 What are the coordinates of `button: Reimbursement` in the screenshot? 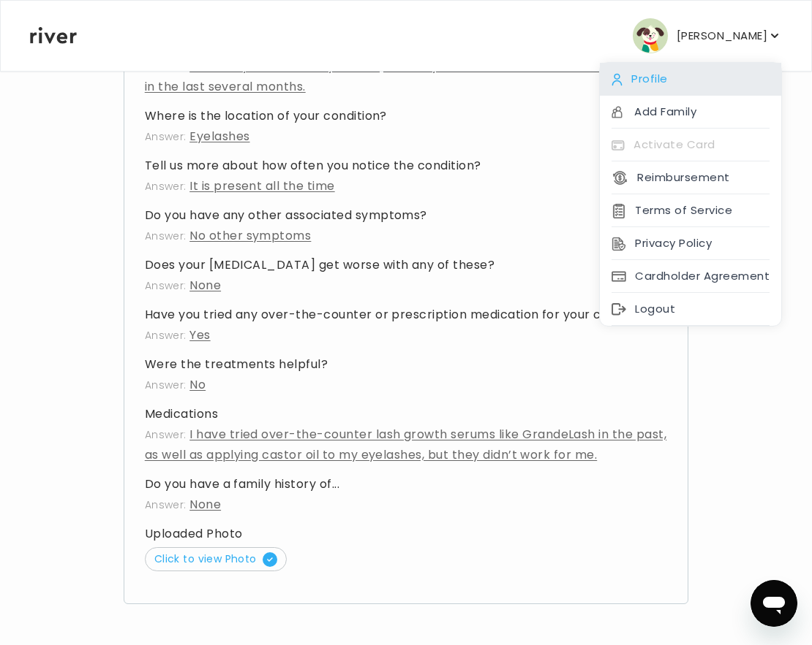 It's located at (670, 177).